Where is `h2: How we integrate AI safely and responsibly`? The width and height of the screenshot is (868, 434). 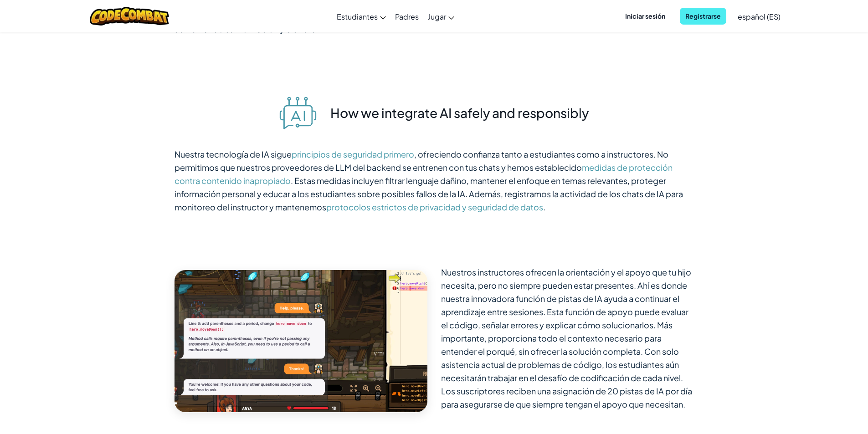
h2: How we integrate AI safely and responsibly is located at coordinates (434, 113).